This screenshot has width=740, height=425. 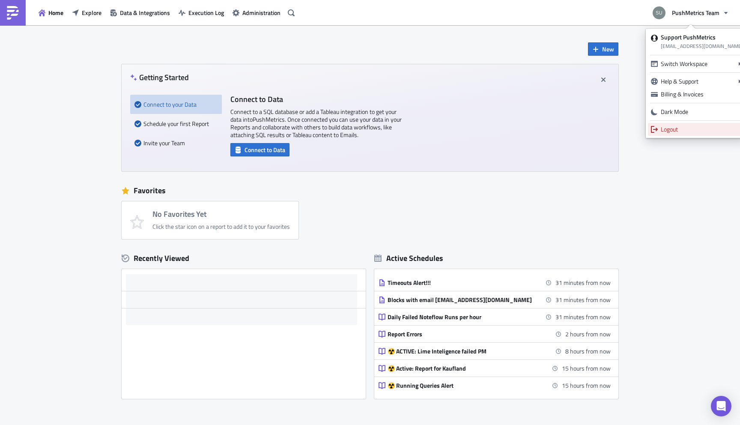 What do you see at coordinates (265, 150) in the screenshot?
I see `span: Connect to Data` at bounding box center [265, 150].